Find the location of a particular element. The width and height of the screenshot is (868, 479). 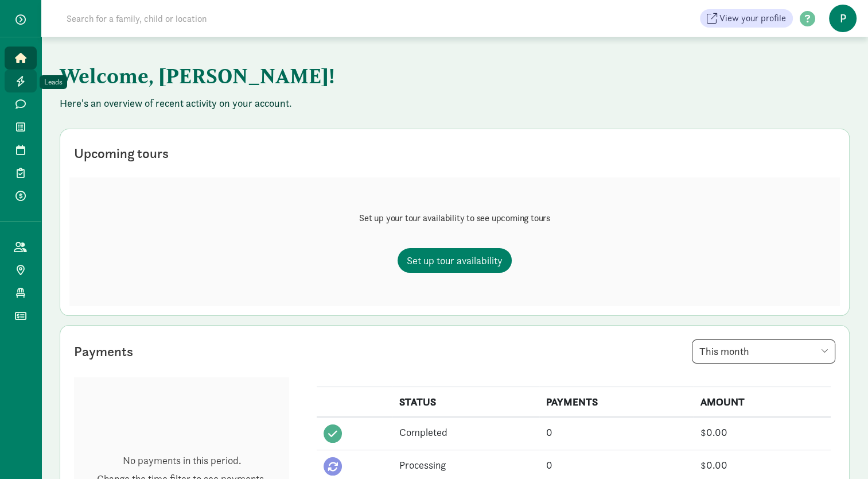

div: Payments is located at coordinates (103, 351).